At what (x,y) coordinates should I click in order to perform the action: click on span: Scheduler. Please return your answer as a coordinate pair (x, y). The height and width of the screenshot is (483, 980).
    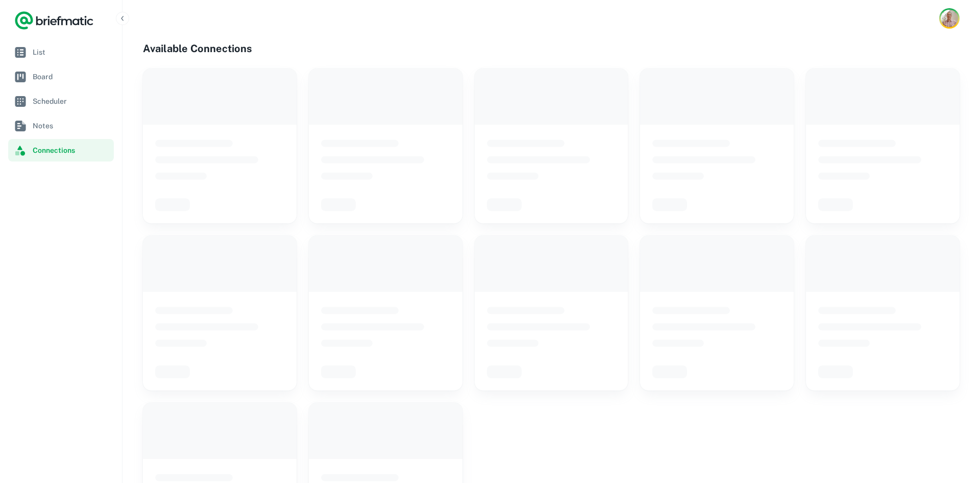
    Looking at the image, I should click on (71, 101).